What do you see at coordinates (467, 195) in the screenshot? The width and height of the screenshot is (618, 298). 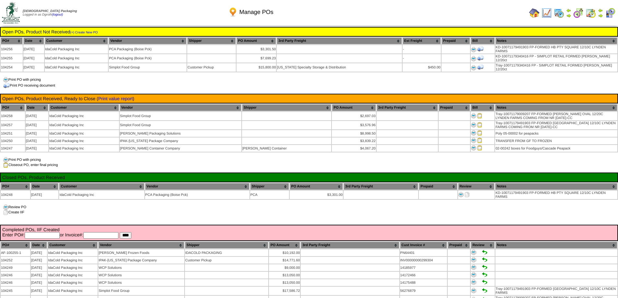 I see `img: Create IIF` at bounding box center [467, 195].